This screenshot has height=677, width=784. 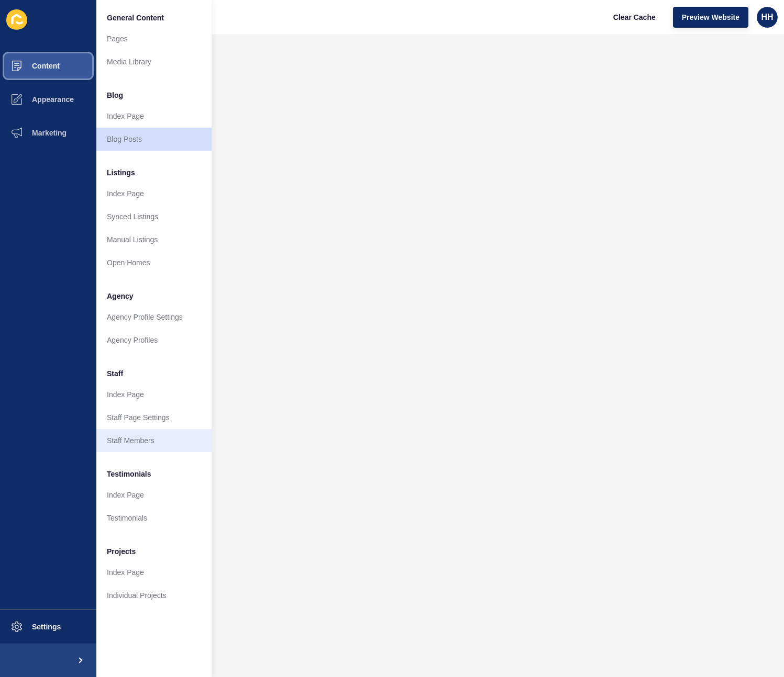 What do you see at coordinates (154, 418) in the screenshot?
I see `a: Staff Page Settings` at bounding box center [154, 418].